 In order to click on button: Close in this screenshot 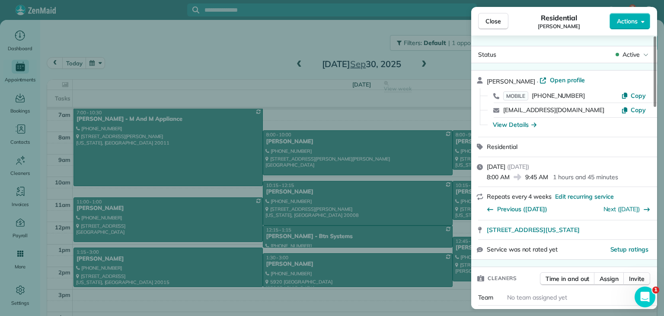, I will do `click(493, 21)`.